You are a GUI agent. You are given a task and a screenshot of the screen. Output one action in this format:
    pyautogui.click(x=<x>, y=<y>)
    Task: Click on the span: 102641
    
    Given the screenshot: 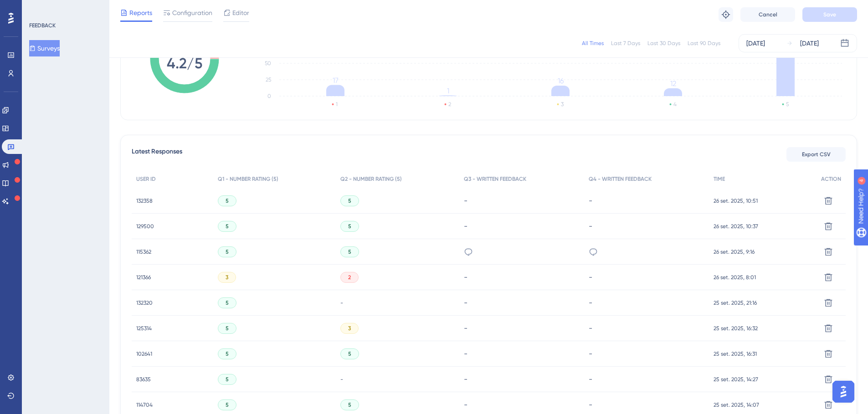 What is the action you would take?
    pyautogui.click(x=144, y=354)
    